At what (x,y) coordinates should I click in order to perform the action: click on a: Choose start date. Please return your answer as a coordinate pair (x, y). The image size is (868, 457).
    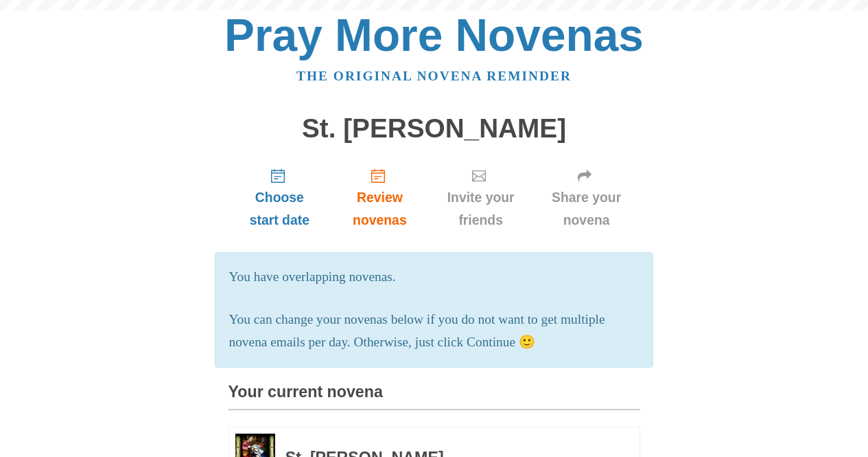
    Looking at the image, I should click on (280, 197).